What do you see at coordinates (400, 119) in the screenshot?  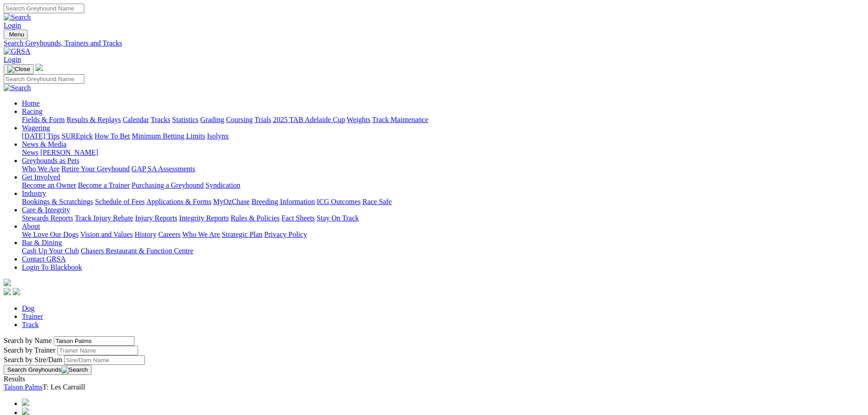 I see `a: Track Maintenance` at bounding box center [400, 119].